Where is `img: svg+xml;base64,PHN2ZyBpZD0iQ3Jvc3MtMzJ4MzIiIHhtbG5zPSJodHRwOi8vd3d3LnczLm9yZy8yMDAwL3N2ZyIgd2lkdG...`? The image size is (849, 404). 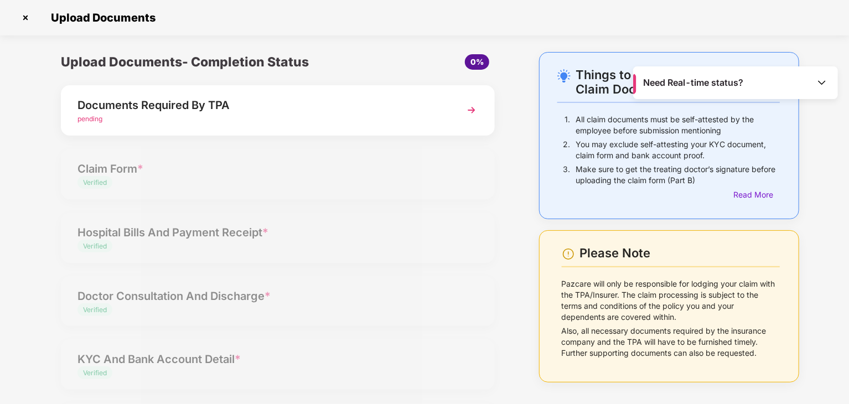 img: svg+xml;base64,PHN2ZyBpZD0iQ3Jvc3MtMzJ4MzIiIHhtbG5zPSJodHRwOi8vd3d3LnczLm9yZy8yMDAwL3N2ZyIgd2lkdG... is located at coordinates (25, 18).